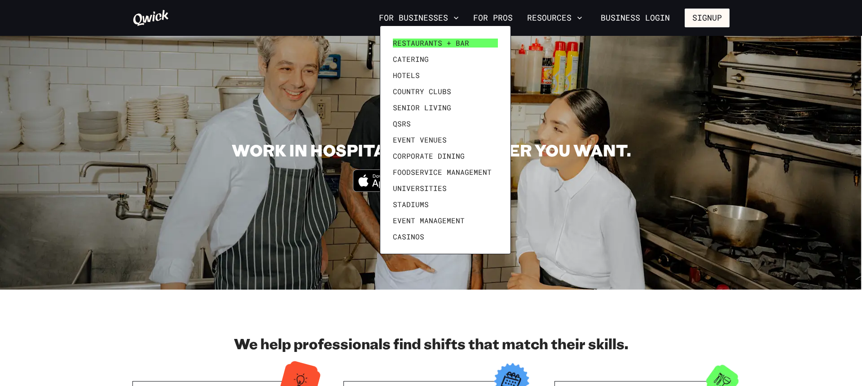 This screenshot has height=386, width=862. I want to click on span: Catering, so click(411, 59).